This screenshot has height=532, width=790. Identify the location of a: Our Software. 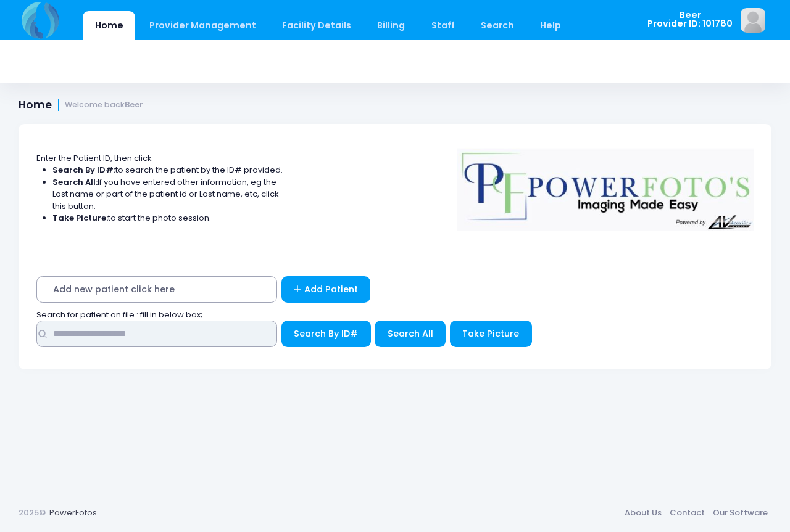
(740, 513).